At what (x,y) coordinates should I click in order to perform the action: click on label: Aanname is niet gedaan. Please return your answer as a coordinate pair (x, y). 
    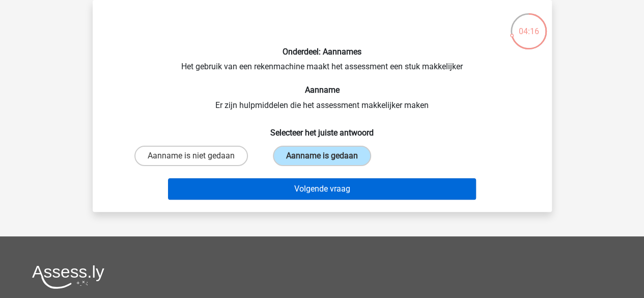
    Looking at the image, I should click on (191, 156).